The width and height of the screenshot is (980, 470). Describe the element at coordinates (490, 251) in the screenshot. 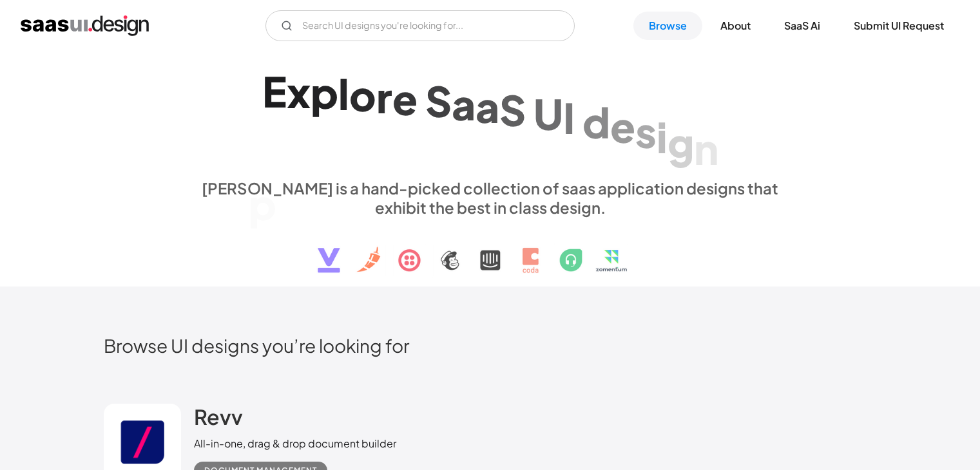

I see `img: text, icon, saas logo` at that location.